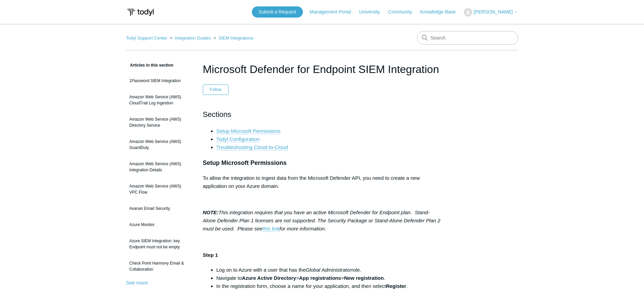  Describe the element at coordinates (396, 286) in the screenshot. I see `strong: Register` at that location.